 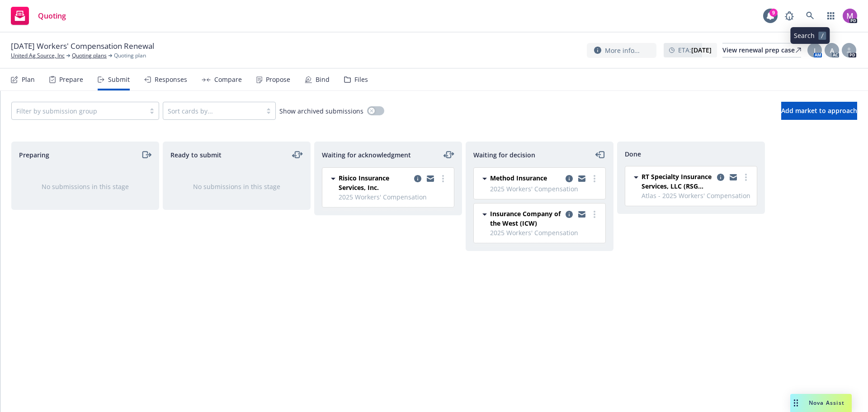 I want to click on span: Add market to approach, so click(x=819, y=110).